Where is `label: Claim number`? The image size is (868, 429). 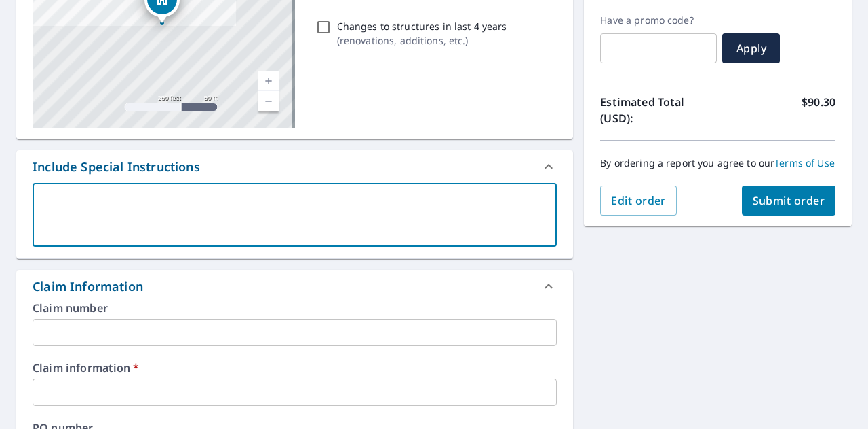
label: Claim number is located at coordinates (294, 308).